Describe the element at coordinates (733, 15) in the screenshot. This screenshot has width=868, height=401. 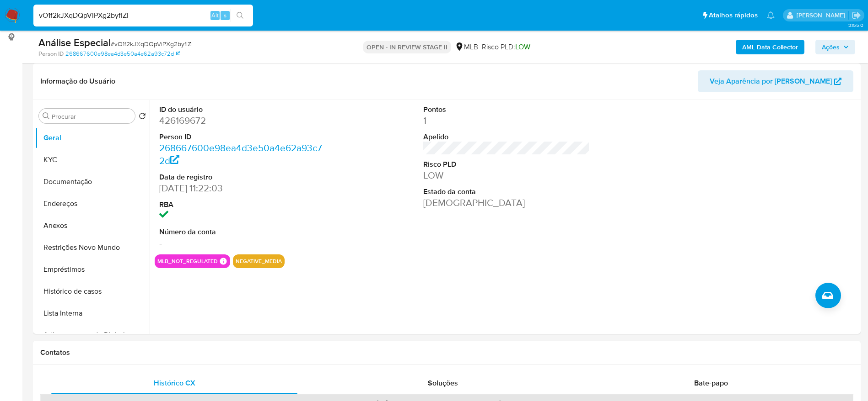
I see `span: Atalhos rápidos` at that location.